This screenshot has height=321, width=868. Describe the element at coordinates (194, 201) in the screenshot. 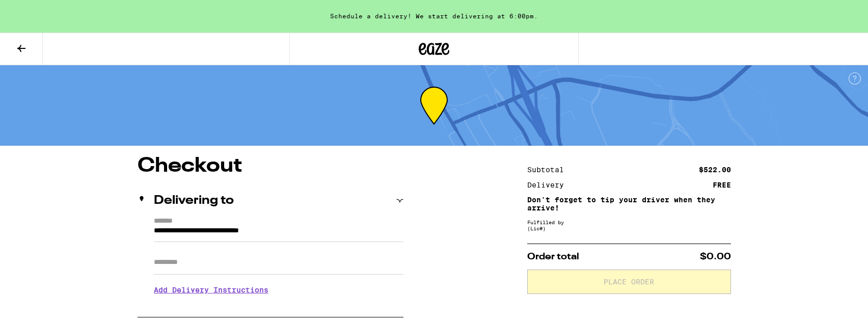

I see `h2: Delivering to` at that location.